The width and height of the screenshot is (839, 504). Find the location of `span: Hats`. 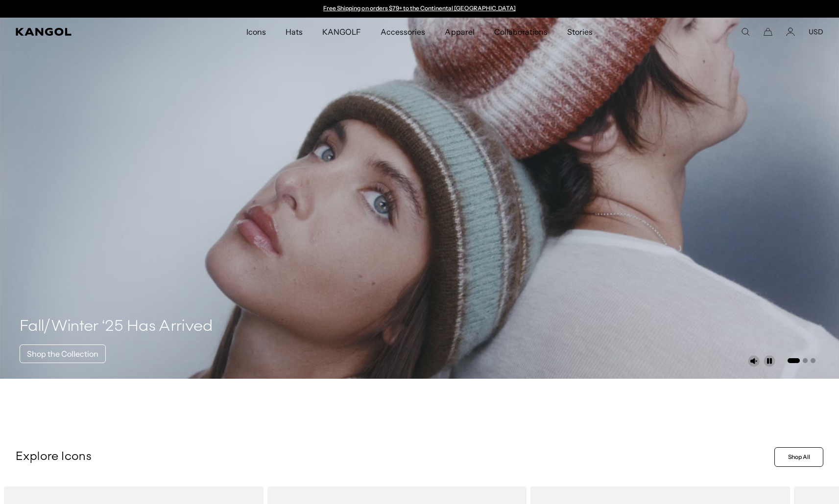

span: Hats is located at coordinates (294, 32).